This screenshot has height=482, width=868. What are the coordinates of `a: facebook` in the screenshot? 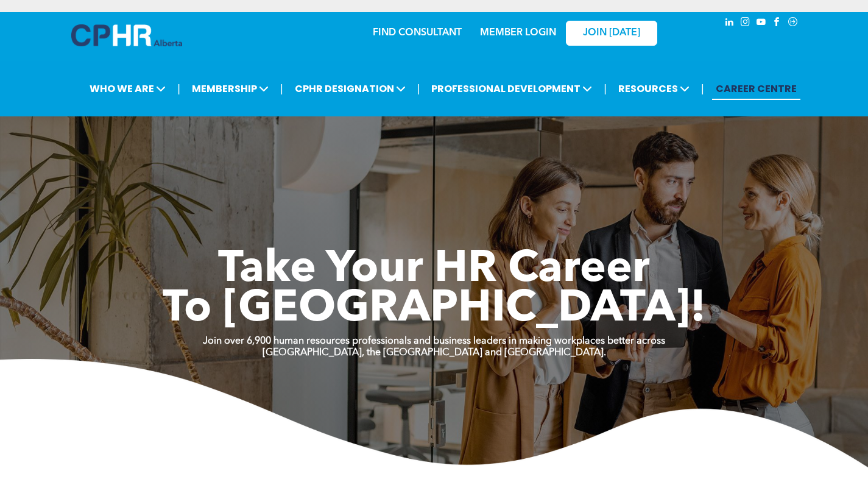 It's located at (777, 23).